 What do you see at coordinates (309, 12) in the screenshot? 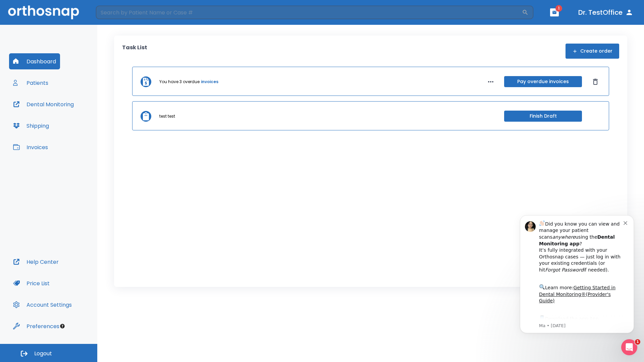
I see `input: Search by Patient Name or Case #` at bounding box center [309, 12].